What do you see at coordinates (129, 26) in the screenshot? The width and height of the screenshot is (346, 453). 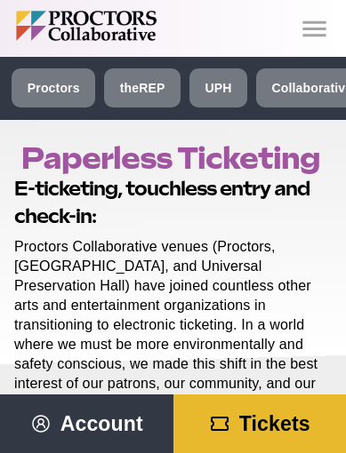 I see `img: Proctors logo` at bounding box center [129, 26].